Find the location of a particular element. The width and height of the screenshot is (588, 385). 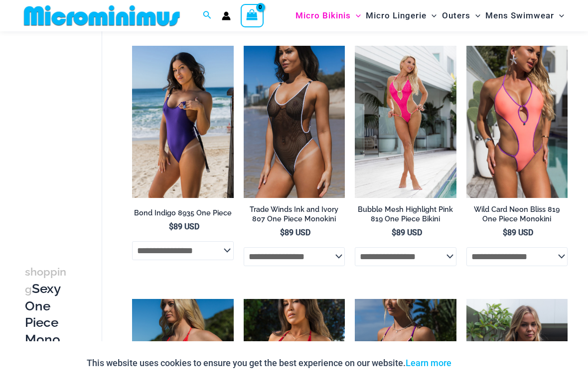

img: Wild Card Neon Bliss 819 One Piece 04 is located at coordinates (518, 122).